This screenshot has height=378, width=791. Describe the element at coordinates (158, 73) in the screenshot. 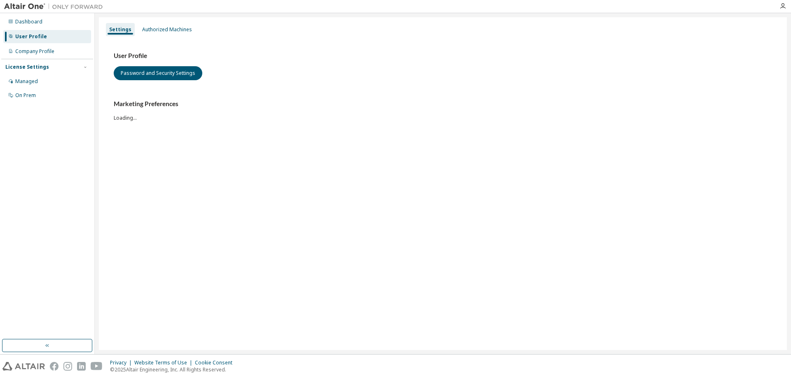

I see `button: Password and Security Settings` at that location.